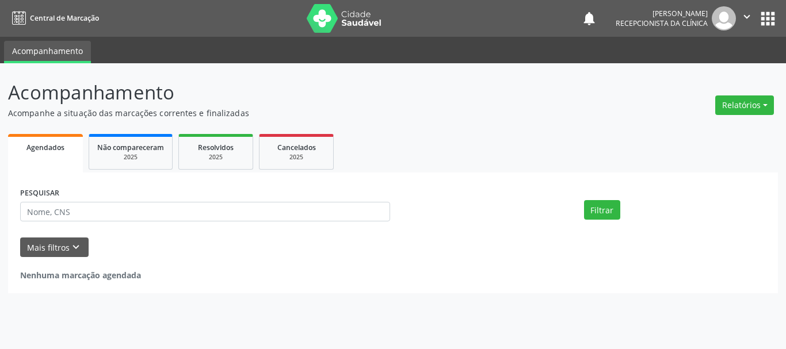 The image size is (786, 349). I want to click on span: Não compareceram, so click(131, 147).